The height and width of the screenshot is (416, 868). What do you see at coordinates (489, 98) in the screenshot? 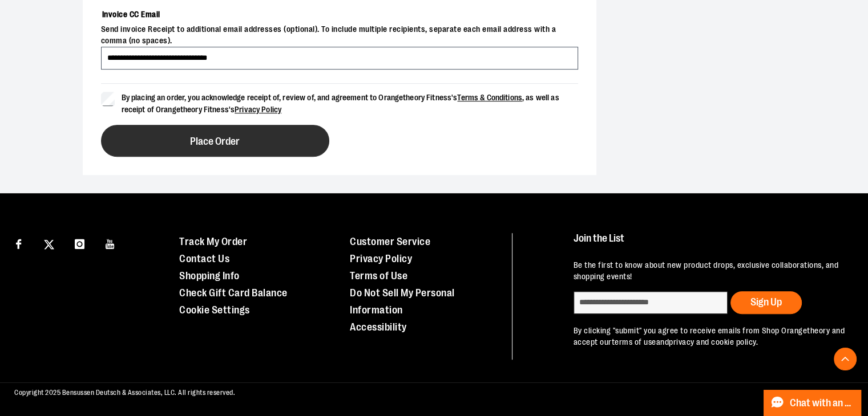
I see `a: Terms & Conditions` at bounding box center [489, 98].